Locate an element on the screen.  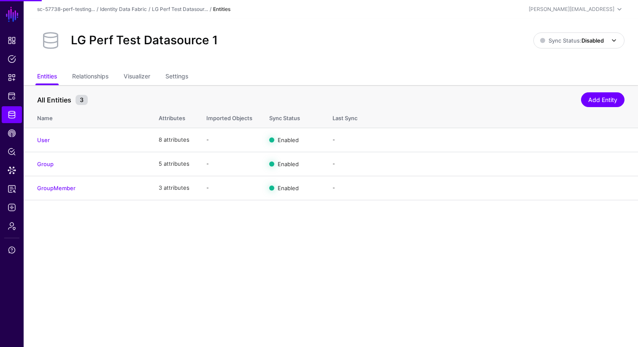
td: 5 attributes is located at coordinates (174, 164).